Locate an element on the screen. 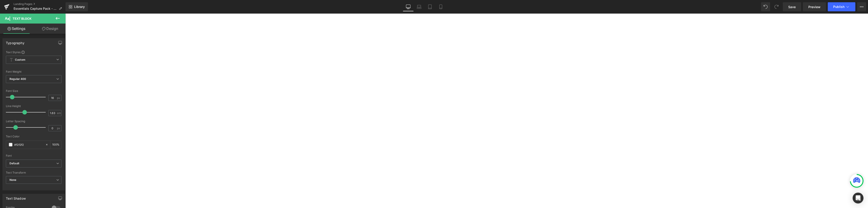 The width and height of the screenshot is (868, 208). a: New Library is located at coordinates (77, 7).